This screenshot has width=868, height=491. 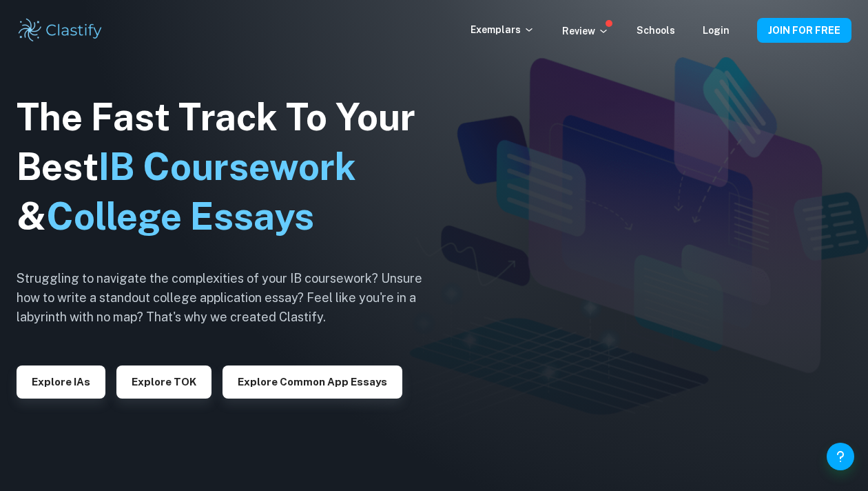 I want to click on a: Explore TOK, so click(x=164, y=380).